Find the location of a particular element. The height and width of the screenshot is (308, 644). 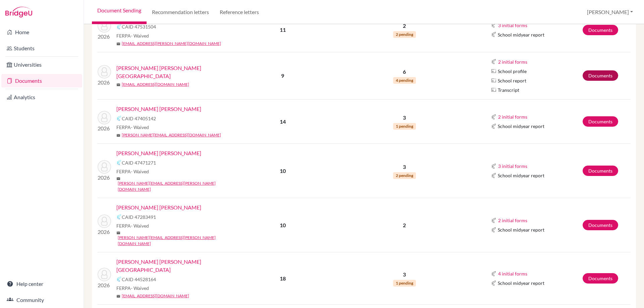

span: CAID 47283491 is located at coordinates (139, 217).